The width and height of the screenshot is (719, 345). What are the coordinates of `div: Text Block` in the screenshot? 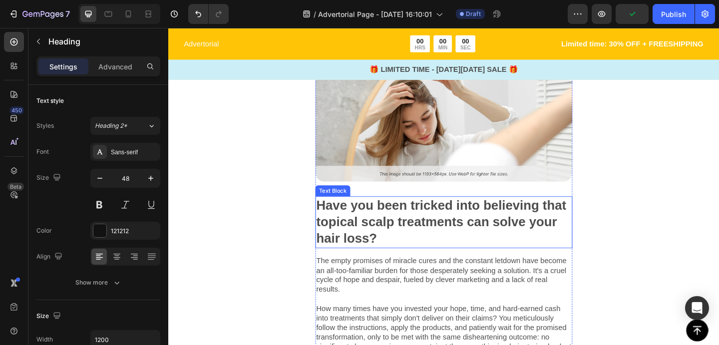 It's located at (179, 177).